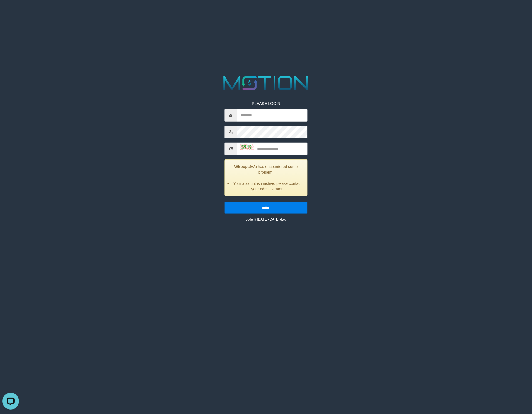  What do you see at coordinates (11, 11) in the screenshot?
I see `button: Open LiveChat chat widget` at bounding box center [11, 11].